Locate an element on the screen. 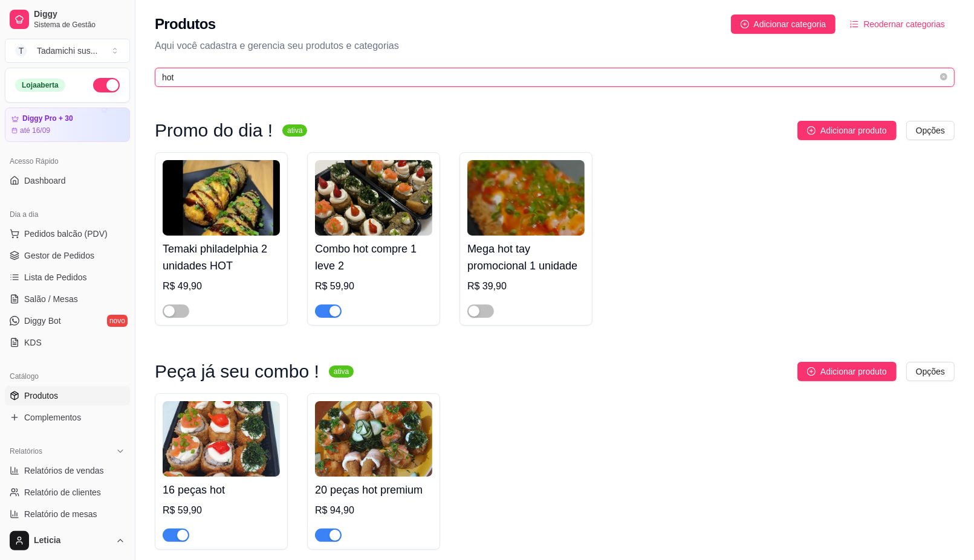 The height and width of the screenshot is (560, 974). div: Acesso Rápido is located at coordinates (67, 161).